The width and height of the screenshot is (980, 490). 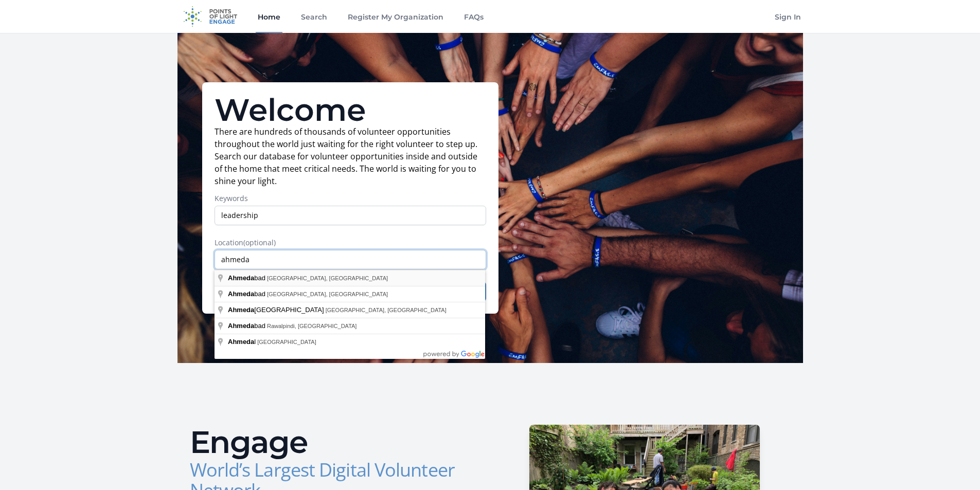 I want to click on span: l, so click(x=242, y=342).